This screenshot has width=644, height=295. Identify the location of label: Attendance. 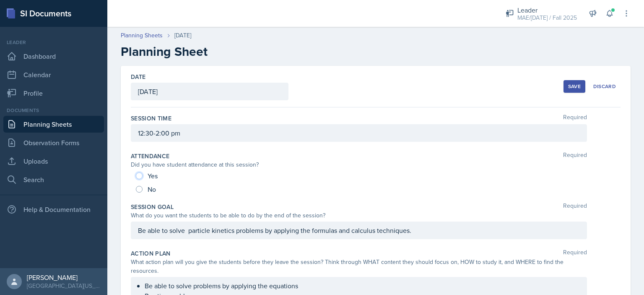
(150, 156).